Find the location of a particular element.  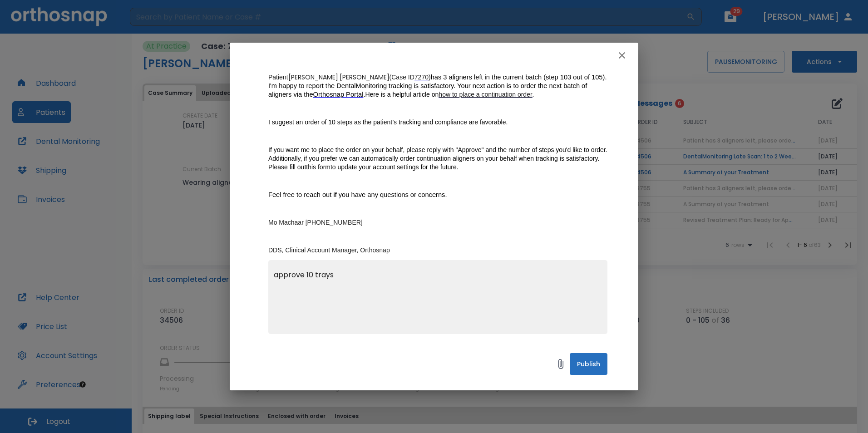

span: (Case ID is located at coordinates (402, 77).